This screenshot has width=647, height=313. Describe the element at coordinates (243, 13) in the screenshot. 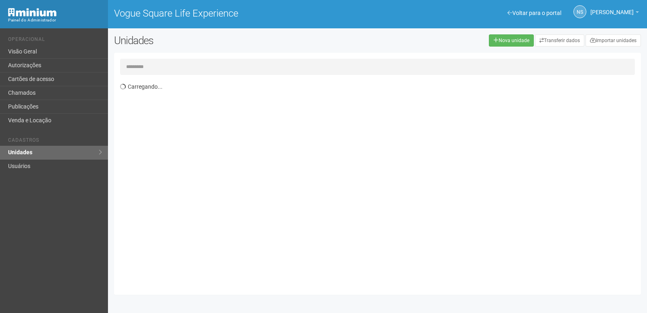

I see `h1: Vogue Square Life Experience` at that location.